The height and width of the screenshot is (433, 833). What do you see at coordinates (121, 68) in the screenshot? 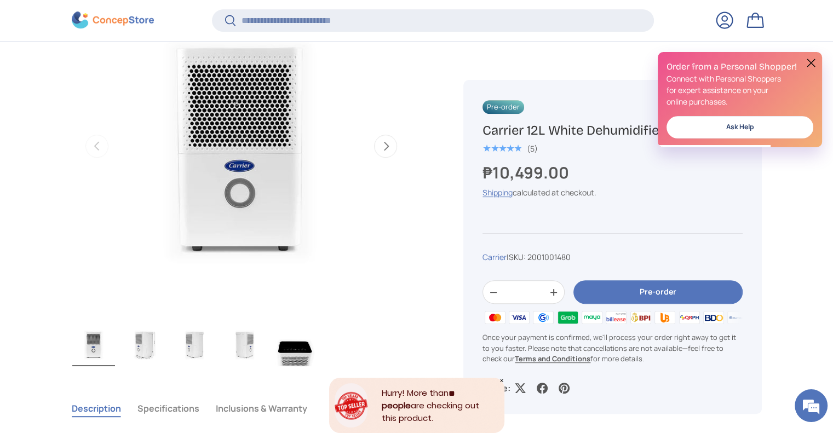
I see `div: Chat with us now` at bounding box center [121, 68].